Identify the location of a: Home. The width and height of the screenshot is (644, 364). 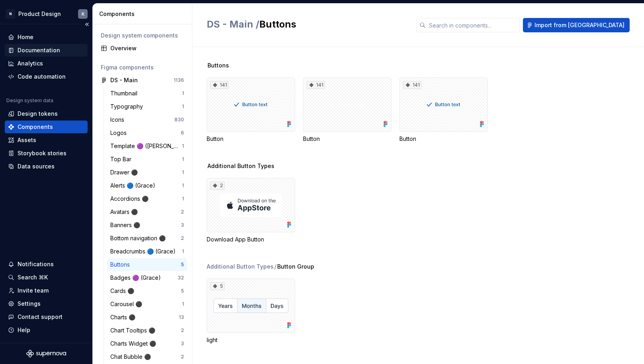
(47, 37).